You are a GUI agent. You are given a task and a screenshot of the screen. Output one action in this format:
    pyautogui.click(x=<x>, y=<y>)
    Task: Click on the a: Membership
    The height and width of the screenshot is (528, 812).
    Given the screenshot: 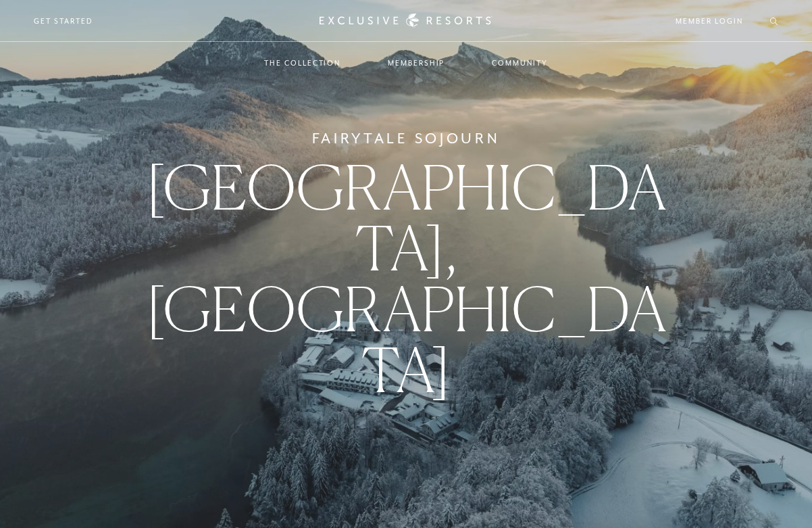 What is the action you would take?
    pyautogui.click(x=416, y=63)
    